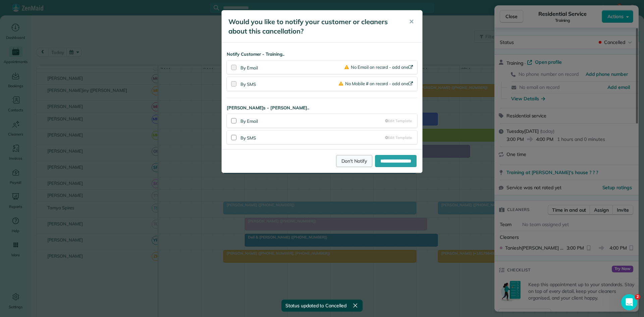  I want to click on span: 2, so click(638, 297).